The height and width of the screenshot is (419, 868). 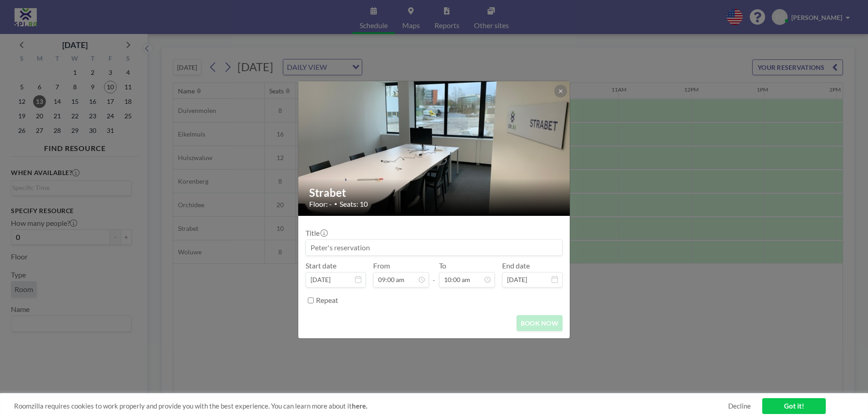 What do you see at coordinates (434, 248) in the screenshot?
I see `input: Peter's reservation` at bounding box center [434, 248].